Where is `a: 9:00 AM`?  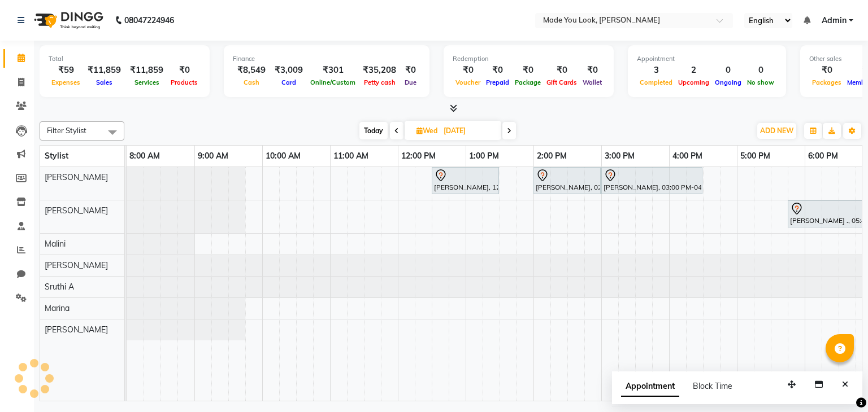 a: 9:00 AM is located at coordinates (213, 156).